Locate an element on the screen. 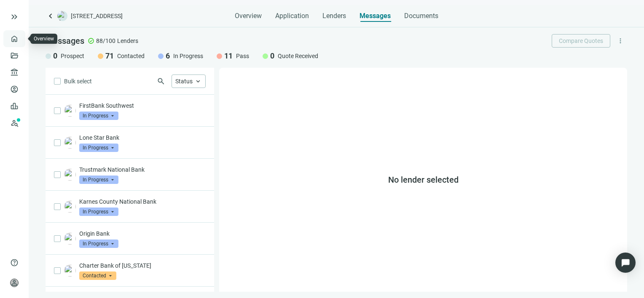 This screenshot has height=298, width=644. img: 91f9b322-caa3-419a-991c-af2bf728354b is located at coordinates (70, 111).